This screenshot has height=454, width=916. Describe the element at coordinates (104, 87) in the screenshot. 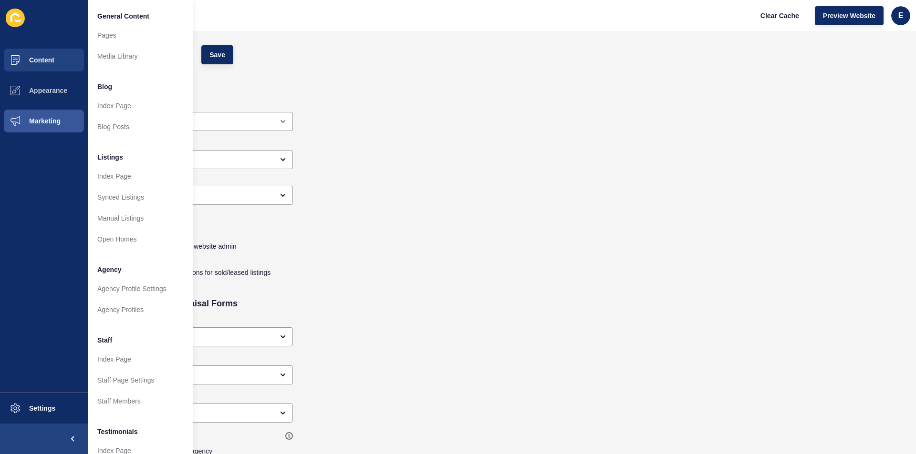

I see `span: Blog` at that location.